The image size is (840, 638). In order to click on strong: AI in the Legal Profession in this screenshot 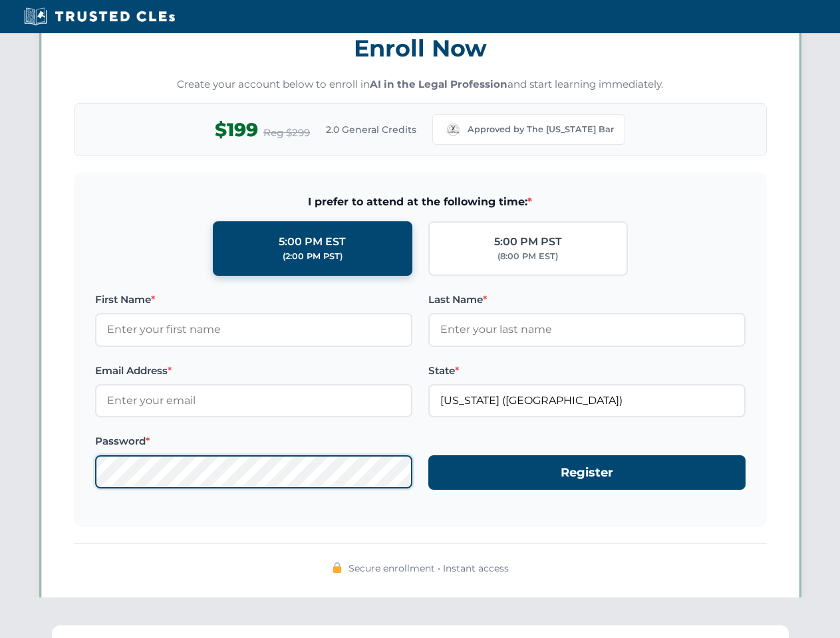, I will do `click(438, 84)`.